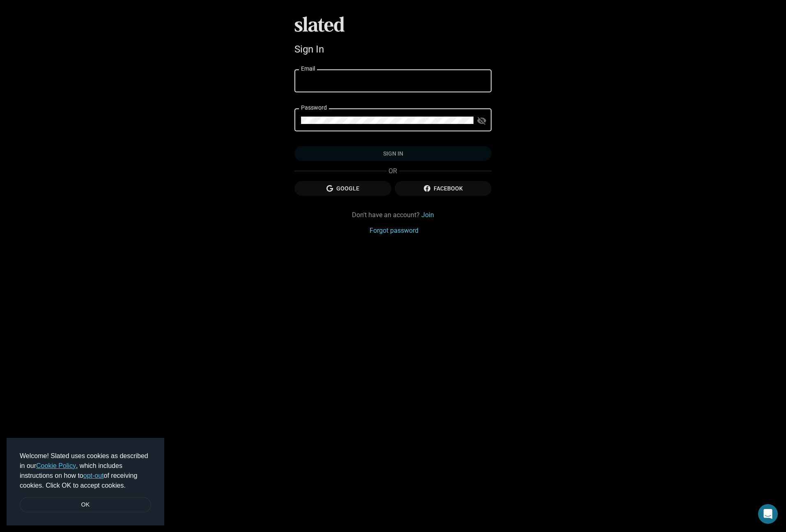  I want to click on a: Join, so click(428, 215).